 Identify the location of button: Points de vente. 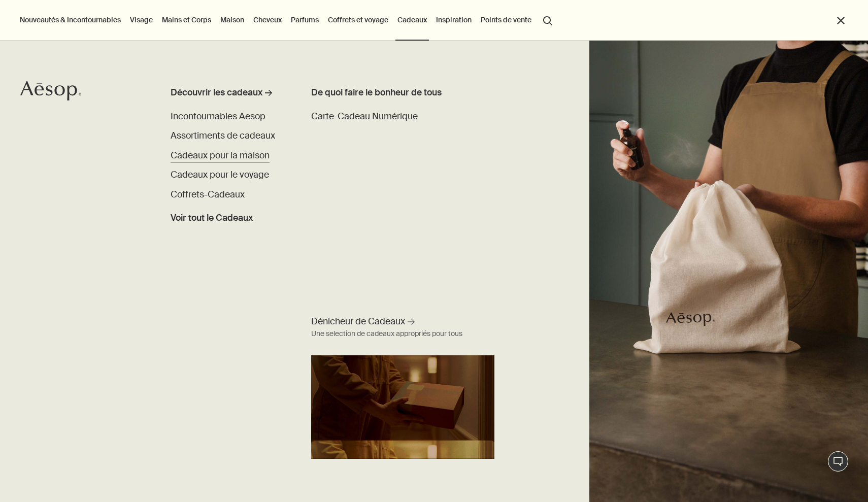
(506, 20).